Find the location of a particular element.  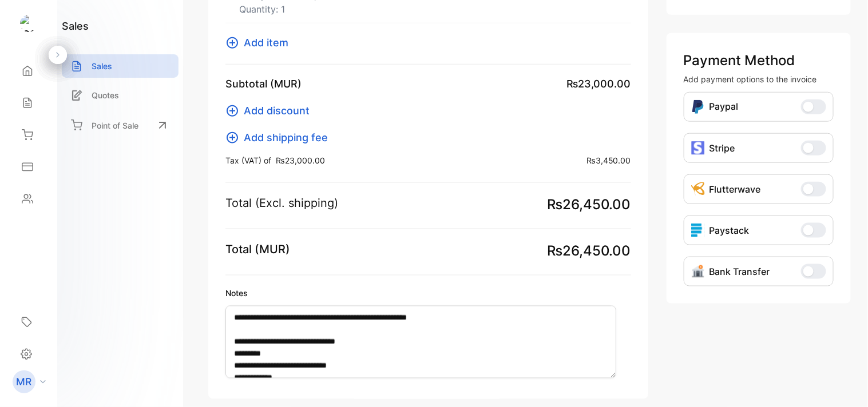

p: Add payment options to the invoice is located at coordinates (759, 79).